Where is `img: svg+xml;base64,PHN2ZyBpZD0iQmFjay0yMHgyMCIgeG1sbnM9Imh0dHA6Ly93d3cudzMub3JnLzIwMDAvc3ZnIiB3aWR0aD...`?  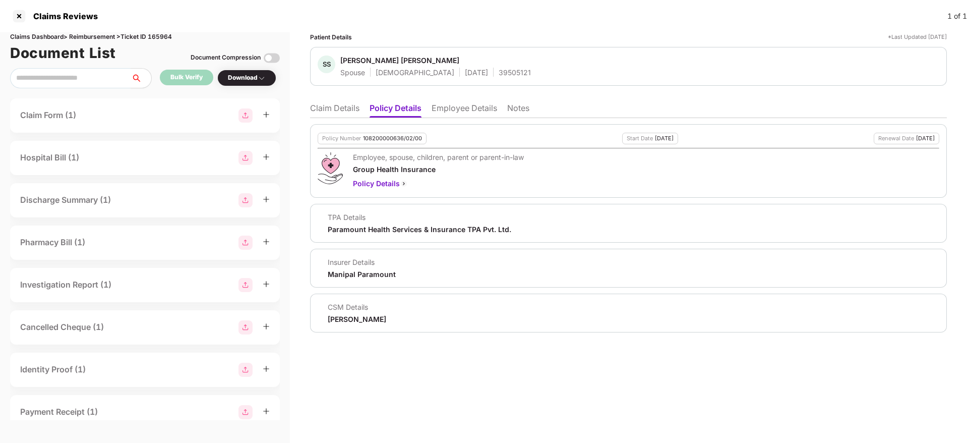 img: svg+xml;base64,PHN2ZyBpZD0iQmFjay0yMHgyMCIgeG1sbnM9Imh0dHA6Ly93d3cudzMub3JnLzIwMDAvc3ZnIiB3aWR0aD... is located at coordinates (404, 184).